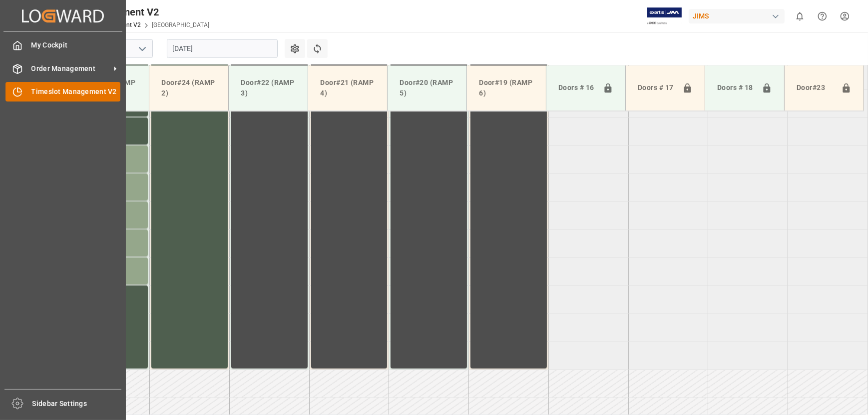  What do you see at coordinates (347, 88) in the screenshot?
I see `div: Door#21 (RAMP 4)` at bounding box center [347, 88].